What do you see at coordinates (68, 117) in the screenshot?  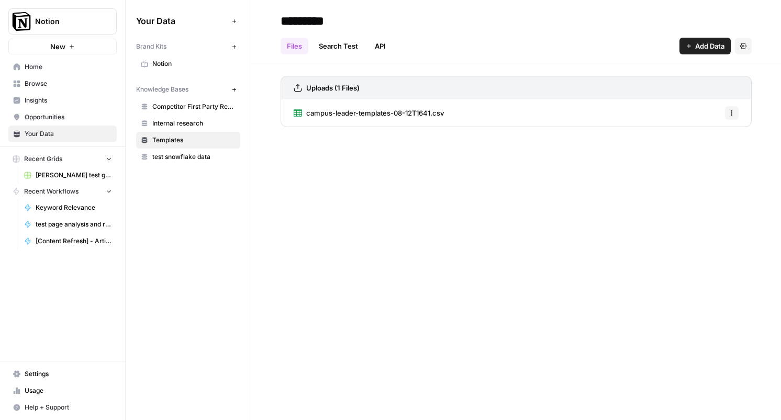 I see `span: Opportunities` at bounding box center [68, 117].